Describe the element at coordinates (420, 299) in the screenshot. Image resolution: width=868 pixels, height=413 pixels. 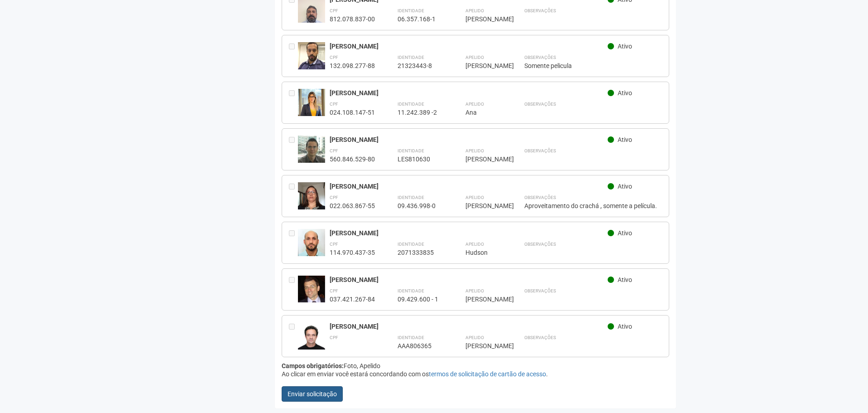
I see `div: 09.429.600 - 1` at that location.